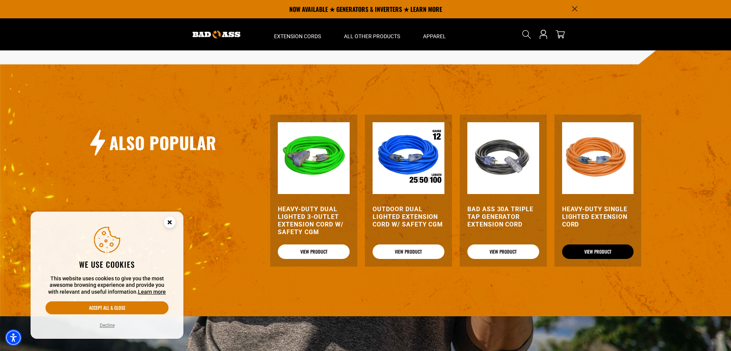 Image resolution: width=731 pixels, height=351 pixels. I want to click on p: This website uses cookies to give you the most awesome browsing experience and provide you with r..., so click(107, 285).